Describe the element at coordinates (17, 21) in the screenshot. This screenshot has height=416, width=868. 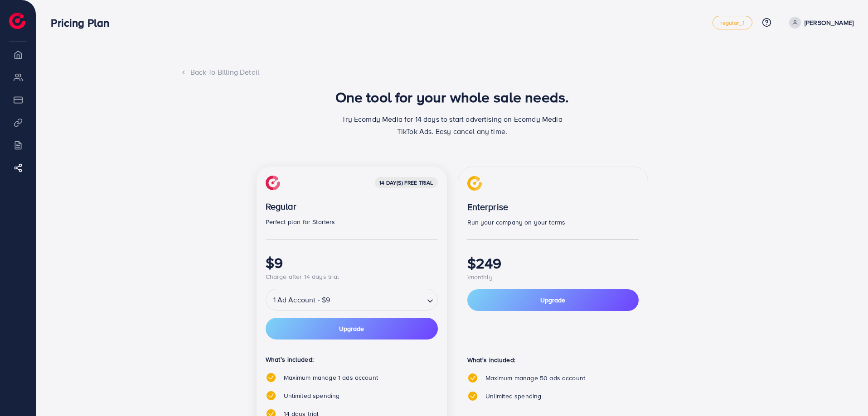
I see `img: logo` at that location.